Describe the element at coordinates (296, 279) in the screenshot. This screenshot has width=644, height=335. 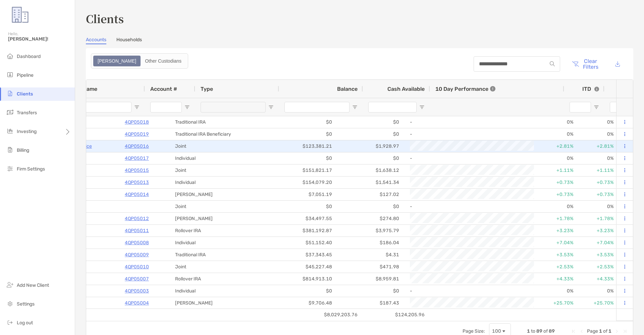
I see `div: $814,913.10` at that location.